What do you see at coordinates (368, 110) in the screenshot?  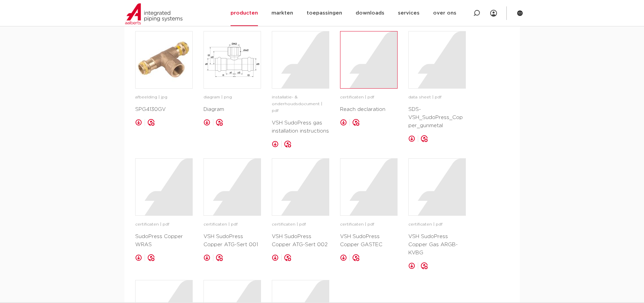 I see `p: Reach declaration` at bounding box center [368, 110].